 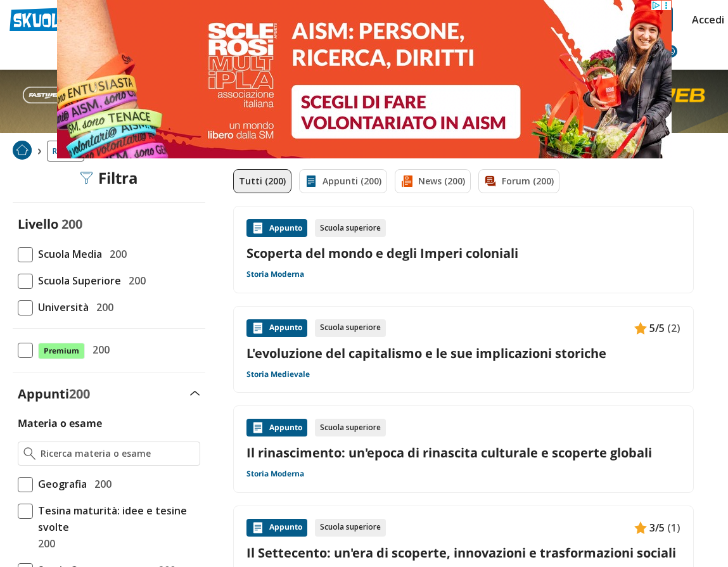 I want to click on div: Filtra, so click(x=109, y=178).